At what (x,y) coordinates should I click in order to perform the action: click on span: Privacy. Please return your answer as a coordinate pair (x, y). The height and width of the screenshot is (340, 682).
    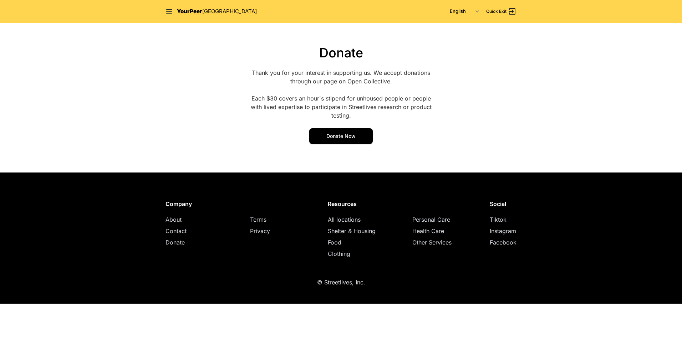
    Looking at the image, I should click on (260, 231).